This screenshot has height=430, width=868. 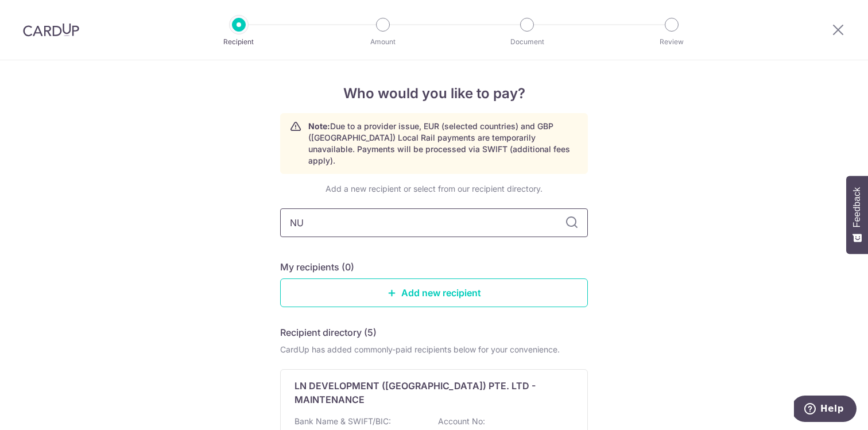 I want to click on button: Feedback - Show survey, so click(x=857, y=214).